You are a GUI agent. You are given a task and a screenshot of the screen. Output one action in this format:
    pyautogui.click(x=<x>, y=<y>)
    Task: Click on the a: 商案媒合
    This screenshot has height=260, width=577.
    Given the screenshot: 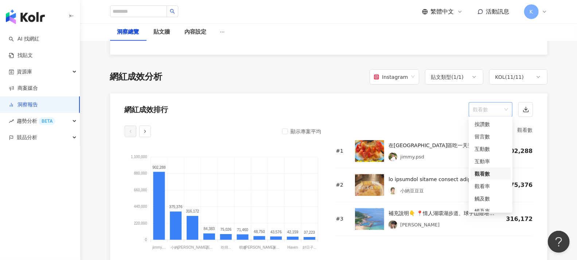 What is the action you would take?
    pyautogui.click(x=23, y=88)
    